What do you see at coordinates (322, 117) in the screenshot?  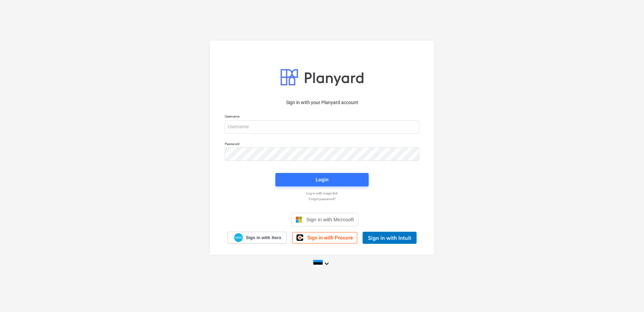 I see `p: Username` at bounding box center [322, 117].